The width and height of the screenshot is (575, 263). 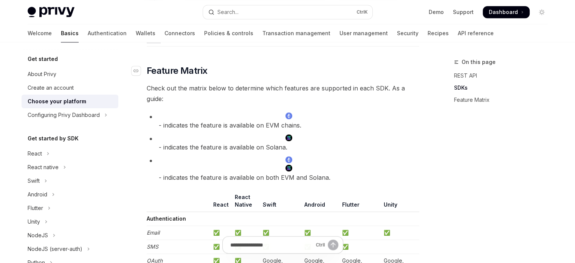 What do you see at coordinates (53, 138) in the screenshot?
I see `h5: Get started by SDK` at bounding box center [53, 138].